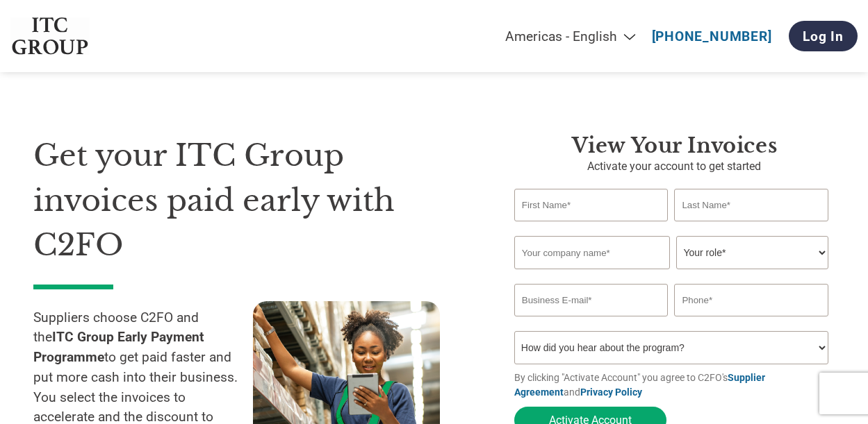 The image size is (868, 424). I want to click on h1: Get your ITC Group invoices paid early with C2FO, so click(252, 201).